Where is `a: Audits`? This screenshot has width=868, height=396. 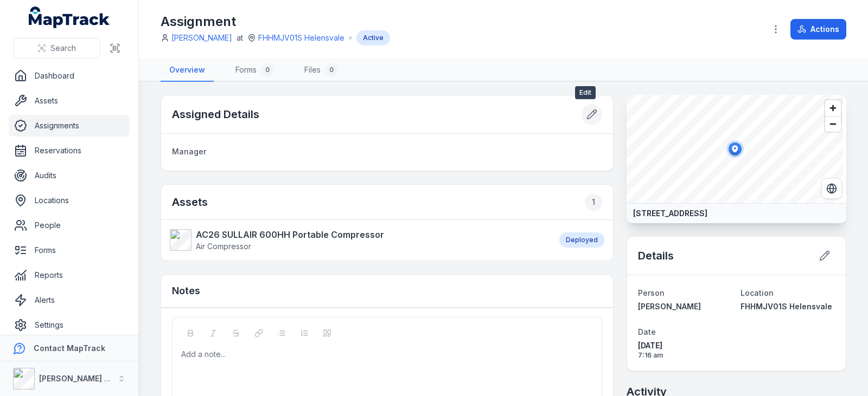
a: Audits is located at coordinates (69, 175).